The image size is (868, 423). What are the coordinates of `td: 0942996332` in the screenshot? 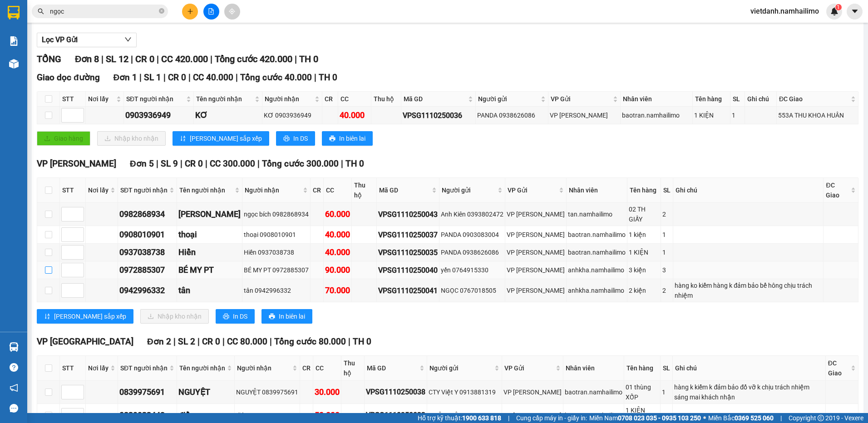 It's located at (148, 290).